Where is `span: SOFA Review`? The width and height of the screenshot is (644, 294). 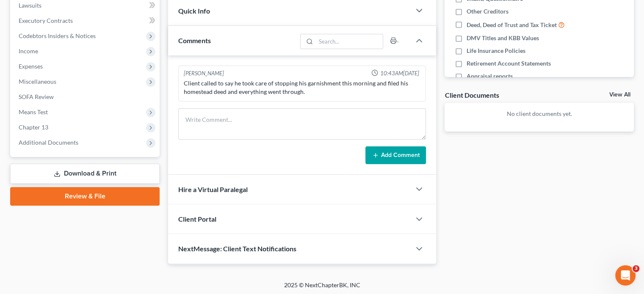
span: SOFA Review is located at coordinates (36, 97).